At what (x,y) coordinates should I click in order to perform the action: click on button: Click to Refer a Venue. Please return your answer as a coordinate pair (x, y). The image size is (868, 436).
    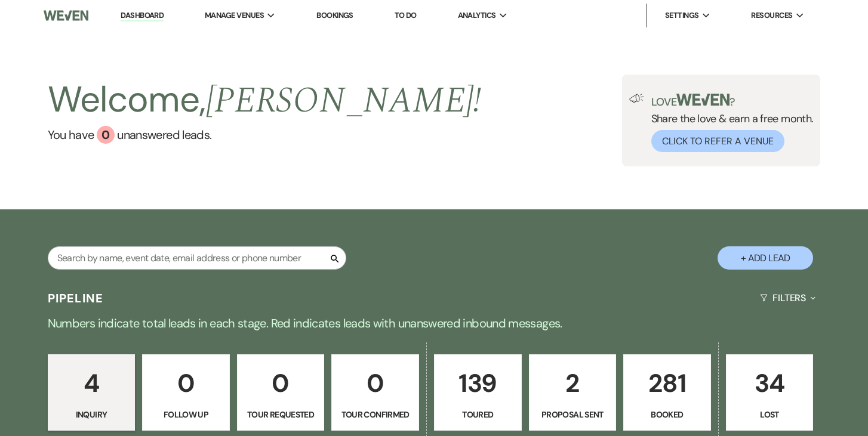
    Looking at the image, I should click on (717, 140).